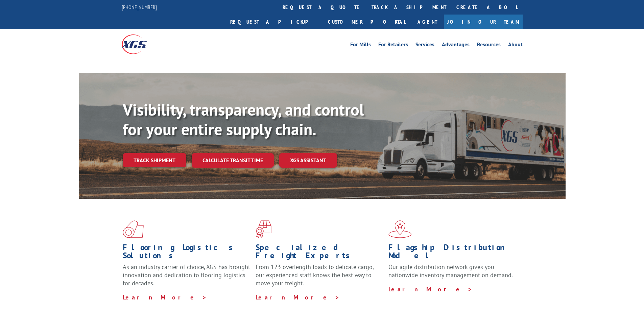  What do you see at coordinates (489, 46) in the screenshot?
I see `a: Resources` at bounding box center [489, 46].